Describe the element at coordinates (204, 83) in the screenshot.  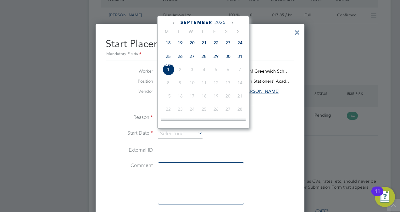
I see `span: 11` at that location.